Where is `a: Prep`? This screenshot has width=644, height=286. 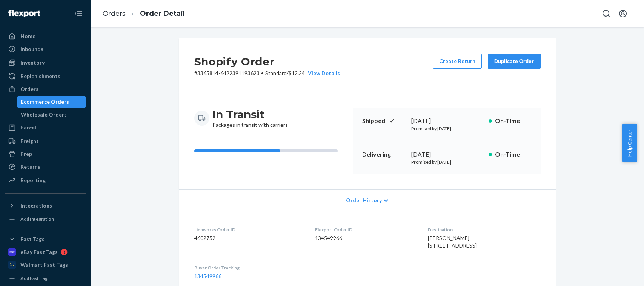
a: Prep is located at coordinates (45, 154).